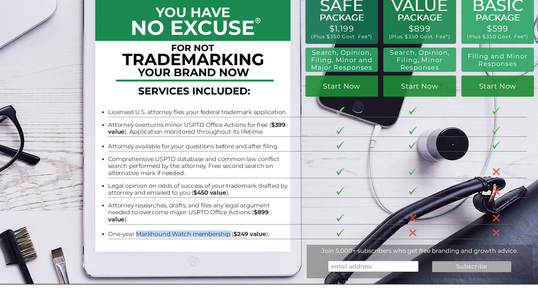 Image resolution: width=538 pixels, height=292 pixels. What do you see at coordinates (419, 60) in the screenshot?
I see `h2: Search, Opinion, Filing, Minor Responses` at bounding box center [419, 60].